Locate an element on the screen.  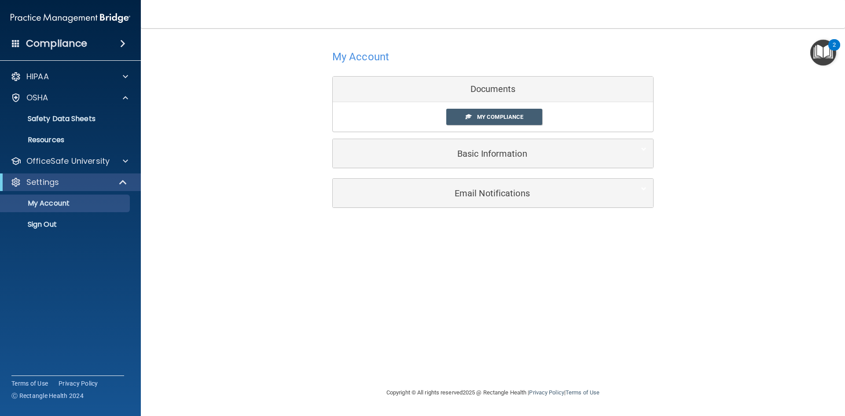
a: OSHA is located at coordinates (69, 98).